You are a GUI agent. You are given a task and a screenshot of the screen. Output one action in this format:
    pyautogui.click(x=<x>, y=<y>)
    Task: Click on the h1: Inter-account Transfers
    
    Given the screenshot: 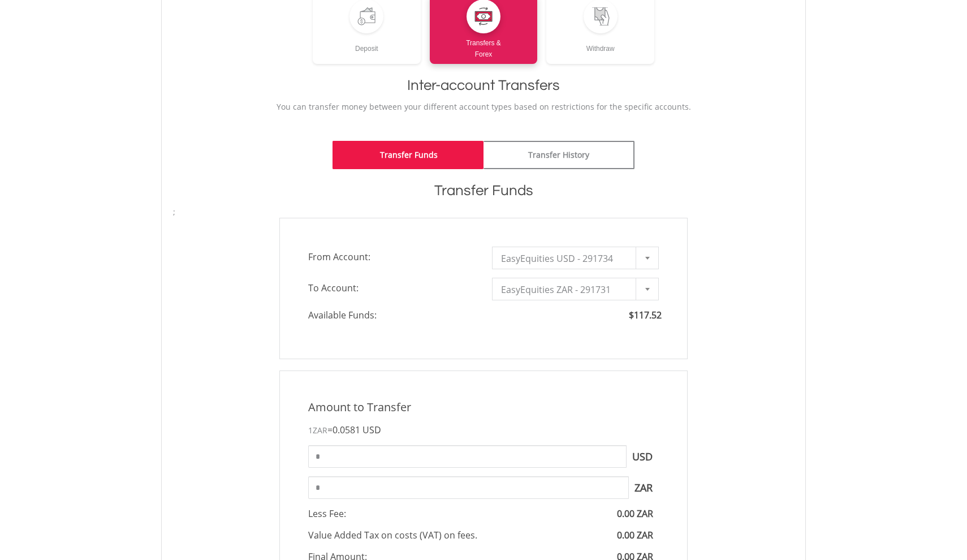 What is the action you would take?
    pyautogui.click(x=483, y=85)
    